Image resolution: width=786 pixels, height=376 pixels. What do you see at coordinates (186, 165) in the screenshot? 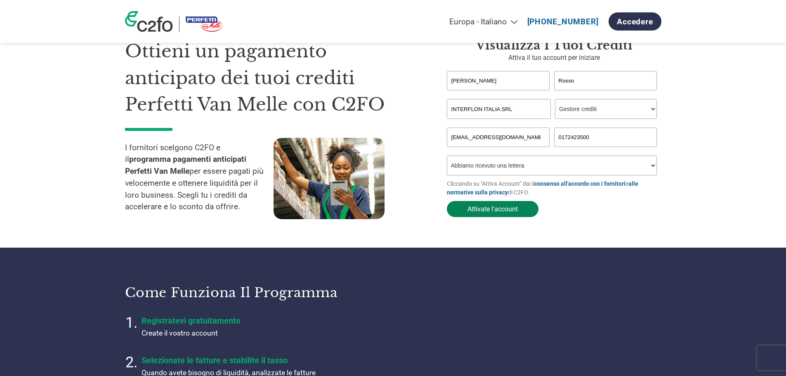
I see `strong: programma pagamenti anticipati Perfetti Van Melle` at bounding box center [186, 165].